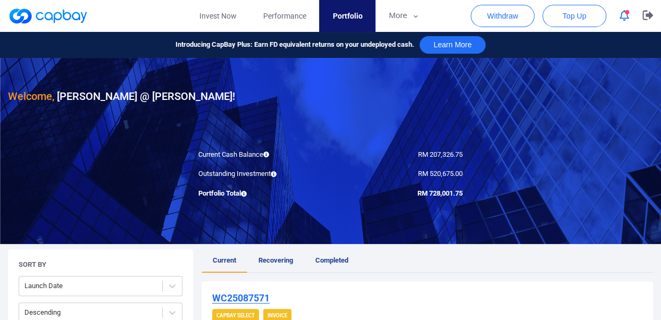  Describe the element at coordinates (441, 173) in the screenshot. I see `span: RM 520,675.00` at that location.